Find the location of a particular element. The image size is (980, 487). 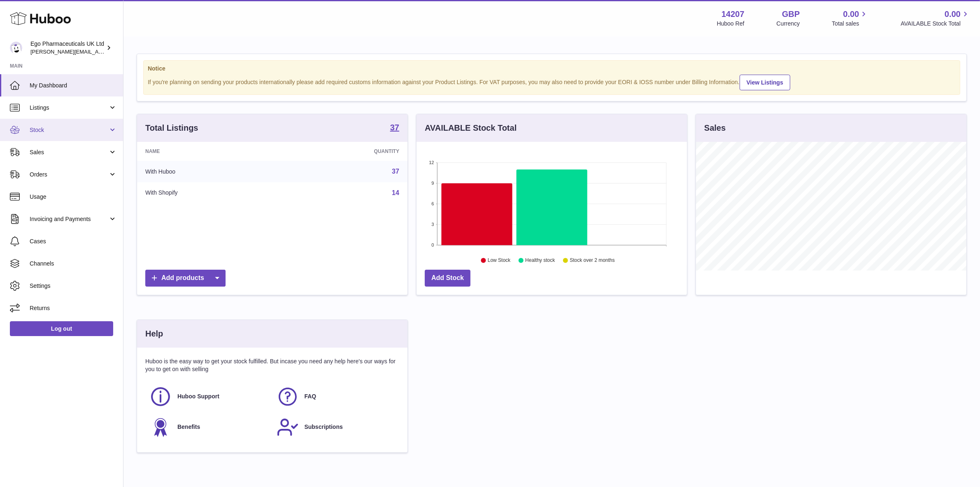

span: Invoicing and Payments is located at coordinates (68, 219).